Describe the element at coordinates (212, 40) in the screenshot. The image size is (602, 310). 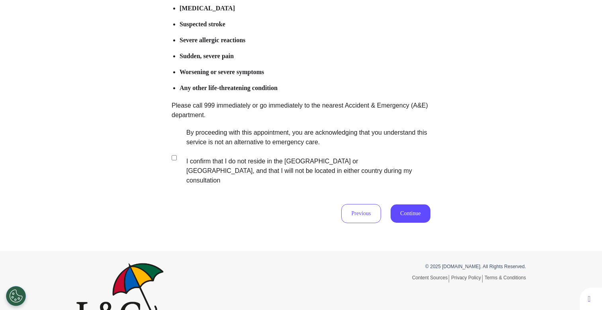
I see `b: Severe allergic reactions` at that location.